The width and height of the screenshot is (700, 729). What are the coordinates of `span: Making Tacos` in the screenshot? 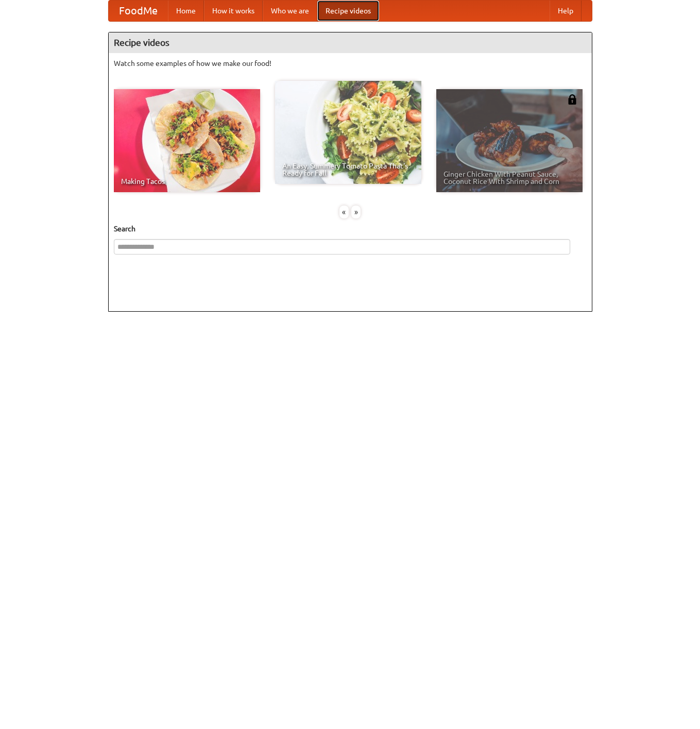 It's located at (187, 182).